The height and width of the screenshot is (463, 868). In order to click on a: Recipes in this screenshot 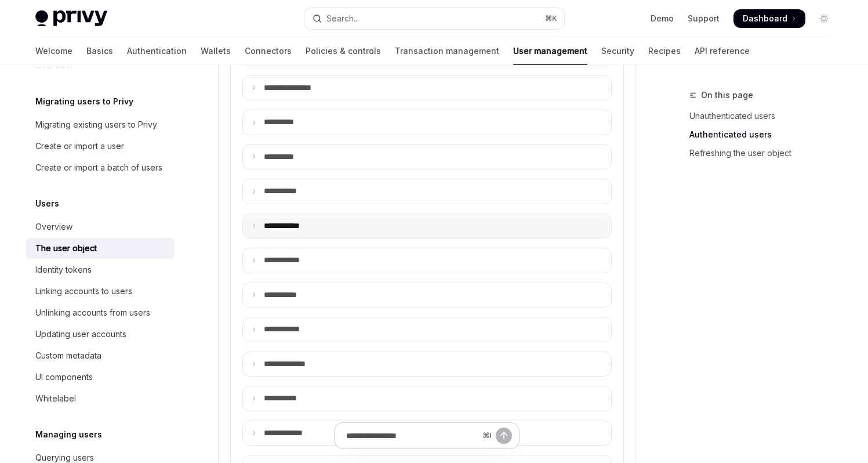, I will do `click(664, 51)`.